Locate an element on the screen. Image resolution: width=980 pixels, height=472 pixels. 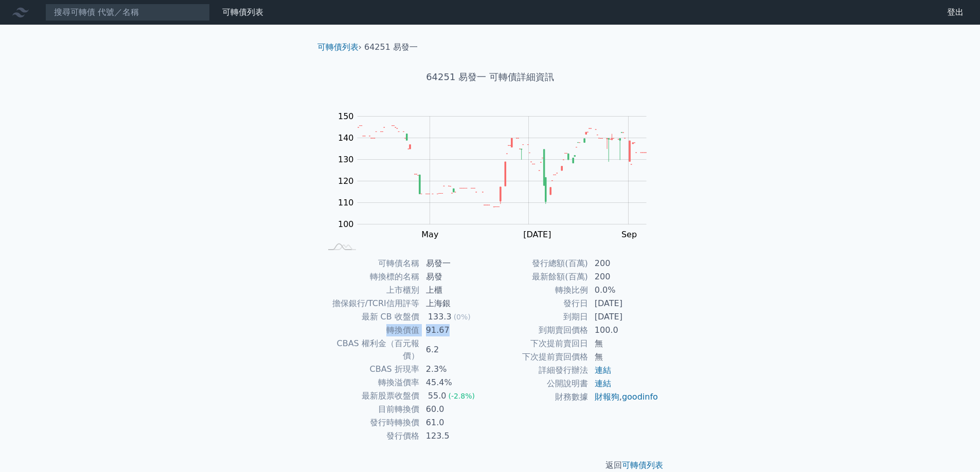
td: 財務數據 is located at coordinates (539, 397).